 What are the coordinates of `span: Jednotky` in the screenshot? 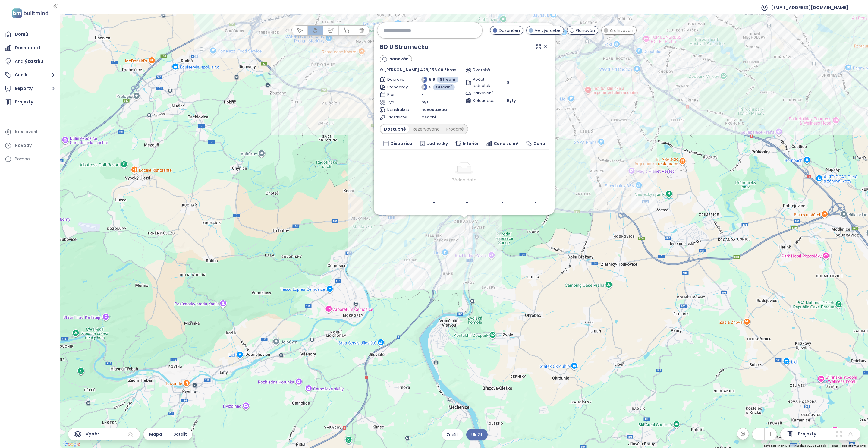 It's located at (437, 144).